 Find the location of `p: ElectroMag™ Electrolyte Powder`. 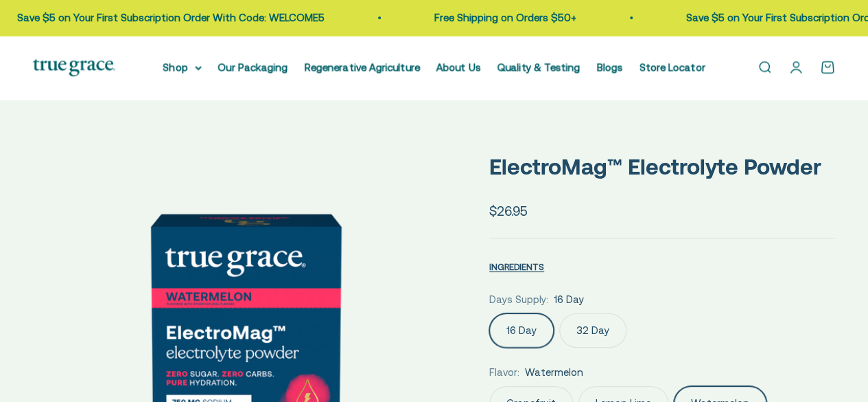

p: ElectroMag™ Electrolyte Powder is located at coordinates (662, 166).